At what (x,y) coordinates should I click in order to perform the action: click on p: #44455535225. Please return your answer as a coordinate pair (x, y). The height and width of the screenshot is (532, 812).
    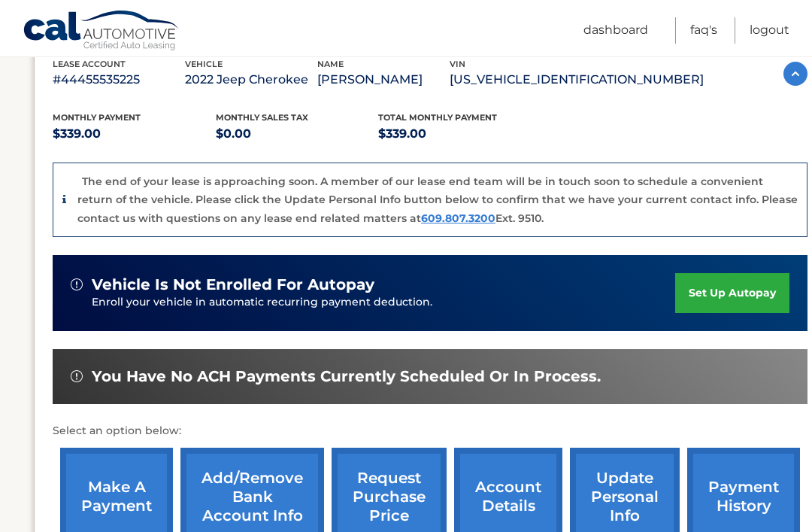
    Looking at the image, I should click on (119, 80).